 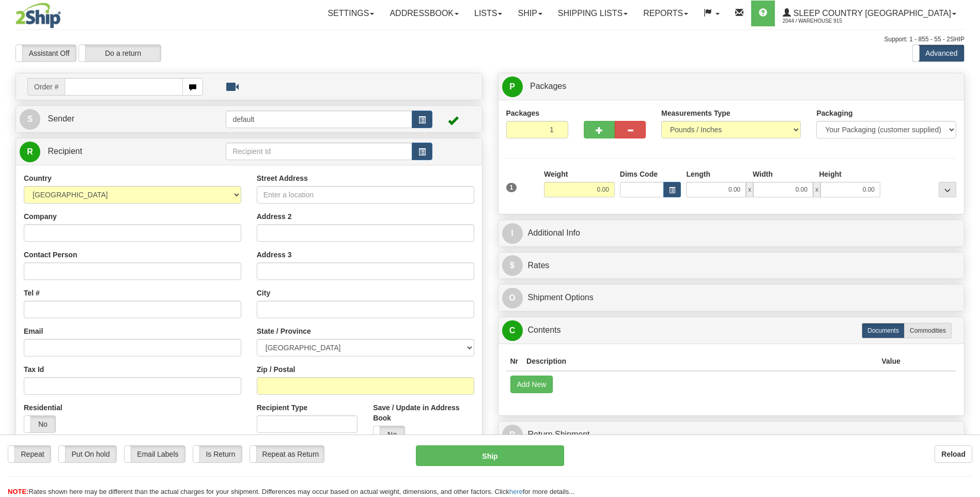 What do you see at coordinates (882, 331) in the screenshot?
I see `label: Documents` at bounding box center [882, 331].